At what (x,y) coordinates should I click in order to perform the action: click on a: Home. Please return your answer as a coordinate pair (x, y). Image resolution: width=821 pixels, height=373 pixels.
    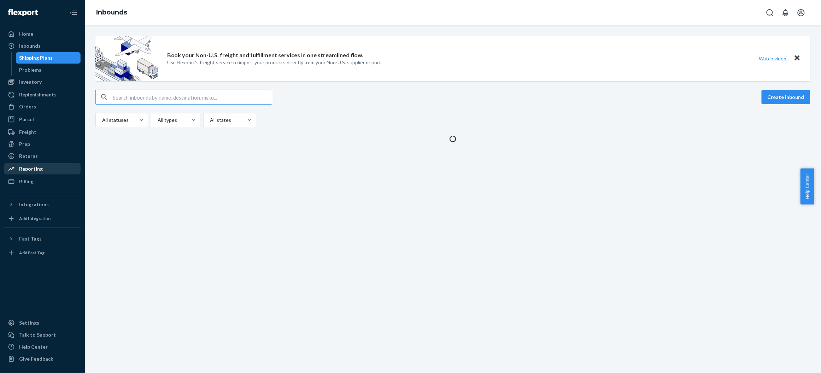
    Looking at the image, I should click on (42, 34).